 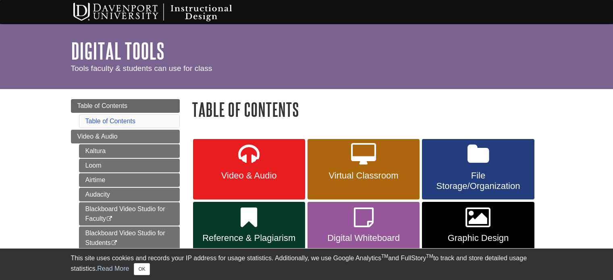 I want to click on a: Airtime, so click(x=129, y=180).